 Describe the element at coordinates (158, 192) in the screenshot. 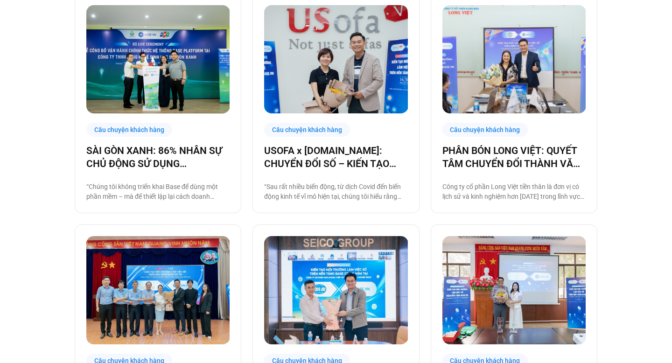

I see `p: “Chúng tôi không triển khai Base để dùng một phần mềm – mà để thiết lập lại cách doanh nghiệp này...` at that location.